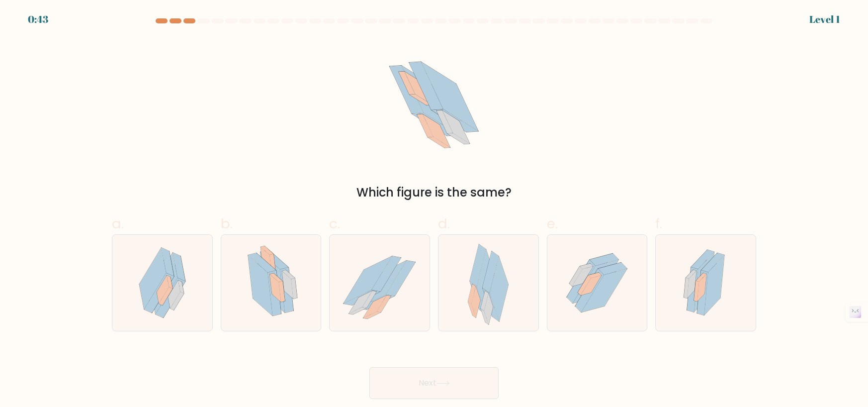 This screenshot has height=407, width=868. What do you see at coordinates (825, 20) in the screenshot?
I see `div: Level 1` at bounding box center [825, 20].